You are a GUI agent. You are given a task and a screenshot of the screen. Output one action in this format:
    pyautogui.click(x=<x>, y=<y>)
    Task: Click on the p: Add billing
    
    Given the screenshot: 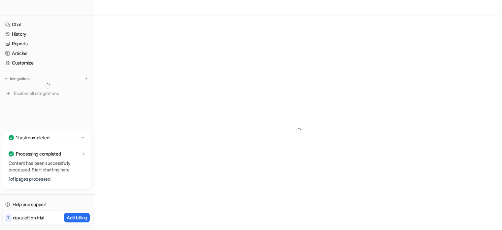 What is the action you would take?
    pyautogui.click(x=77, y=217)
    